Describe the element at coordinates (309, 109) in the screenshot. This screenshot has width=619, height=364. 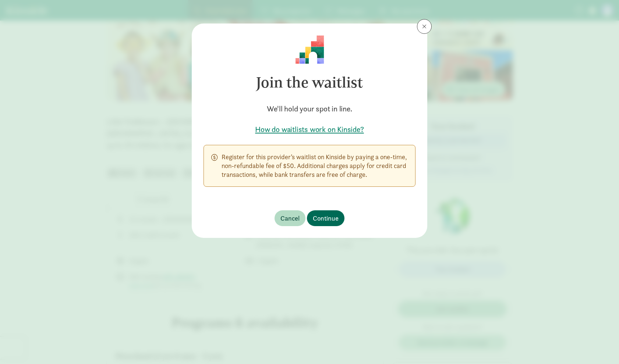
I see `h5: We'll hold your spot in line.` at that location.